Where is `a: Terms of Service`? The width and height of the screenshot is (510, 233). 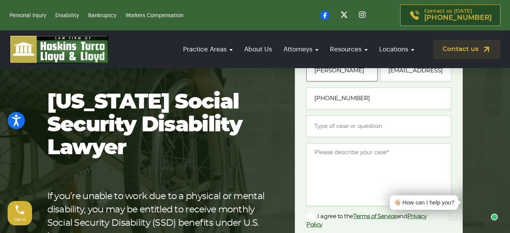
a: Terms of Service is located at coordinates (375, 217).